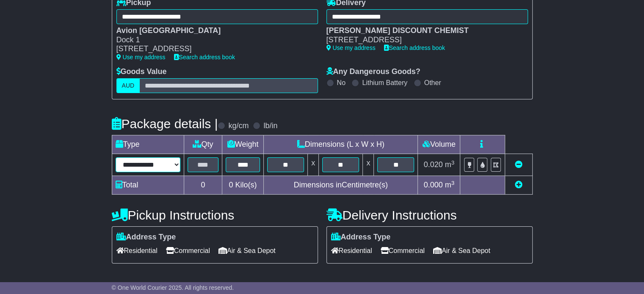 Image resolution: width=644 pixels, height=294 pixels. I want to click on label: No, so click(341, 82).